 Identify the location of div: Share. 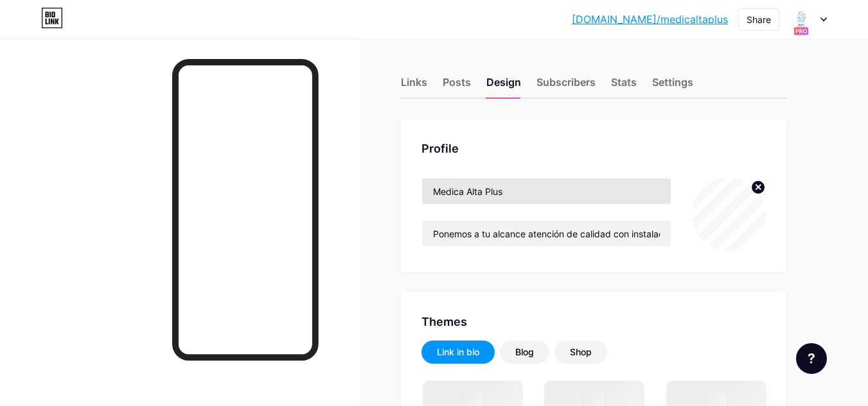
(759, 19).